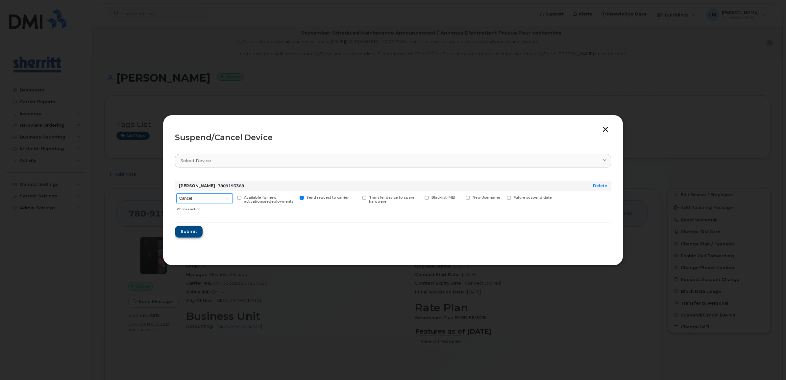 This screenshot has width=786, height=380. What do you see at coordinates (196, 160) in the screenshot?
I see `span: Select device` at bounding box center [196, 160].